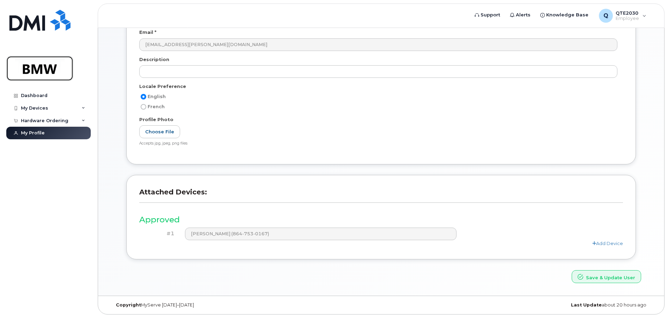 This screenshot has width=668, height=318. Describe the element at coordinates (148, 32) in the screenshot. I see `label: Email *` at that location.